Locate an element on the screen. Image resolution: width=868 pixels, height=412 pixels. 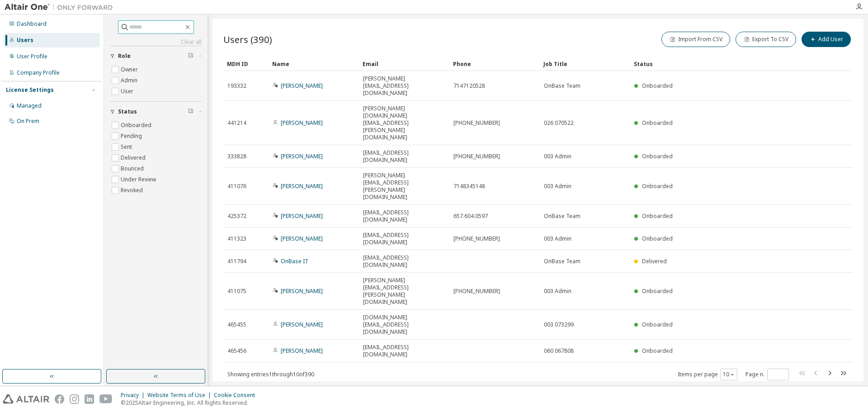
span: 026 070522 is located at coordinates (559, 123).